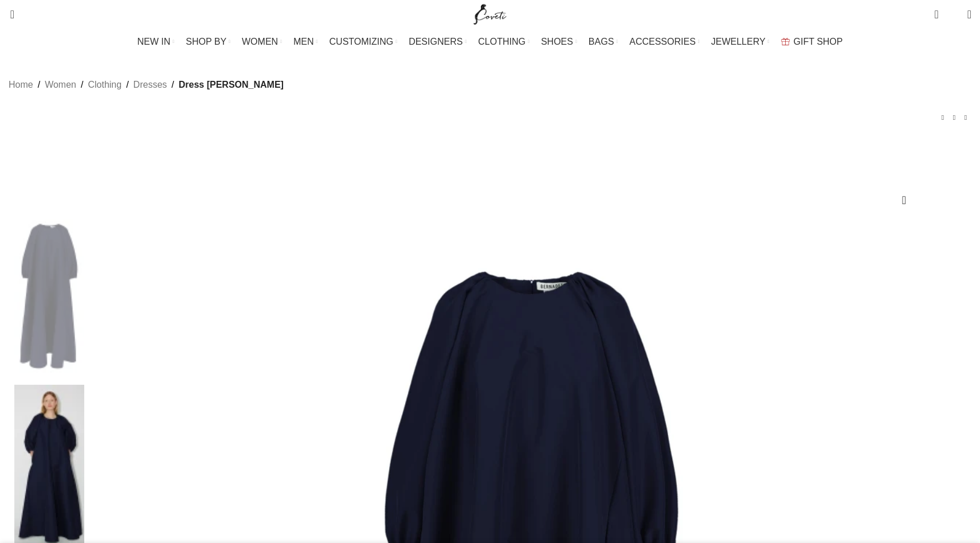 This screenshot has height=543, width=980. I want to click on span: NEW IN, so click(154, 41).